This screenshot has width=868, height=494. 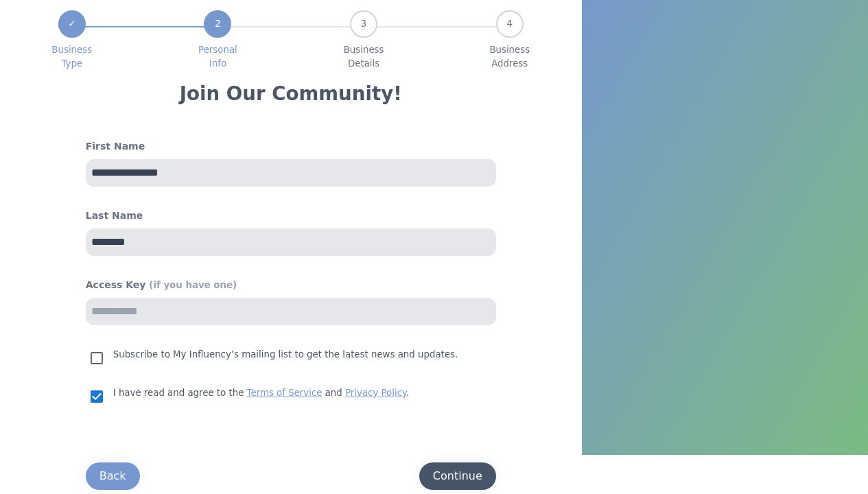 What do you see at coordinates (112, 476) in the screenshot?
I see `button: Back` at bounding box center [112, 476].